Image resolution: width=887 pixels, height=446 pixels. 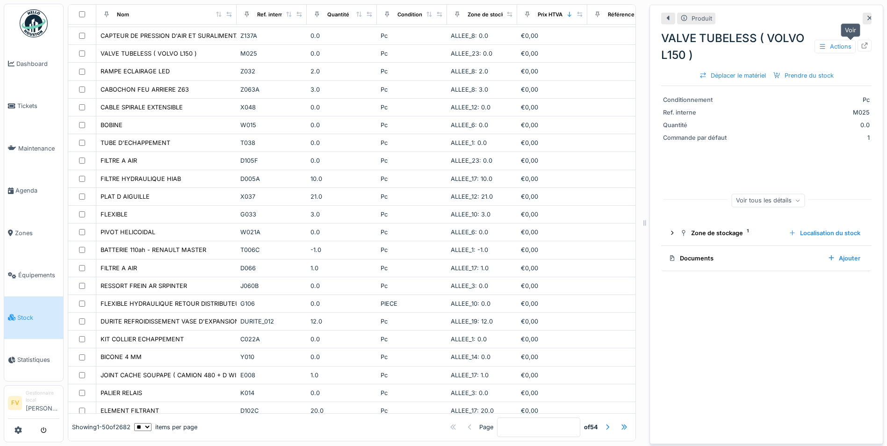 What do you see at coordinates (135, 71) in the screenshot?
I see `div: RAMPE ECLAIRAGE LED` at bounding box center [135, 71].